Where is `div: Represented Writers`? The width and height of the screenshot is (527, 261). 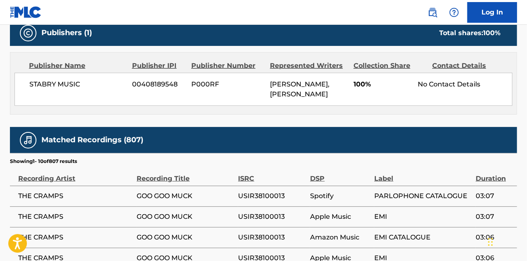 div: Represented Writers is located at coordinates (308, 66).